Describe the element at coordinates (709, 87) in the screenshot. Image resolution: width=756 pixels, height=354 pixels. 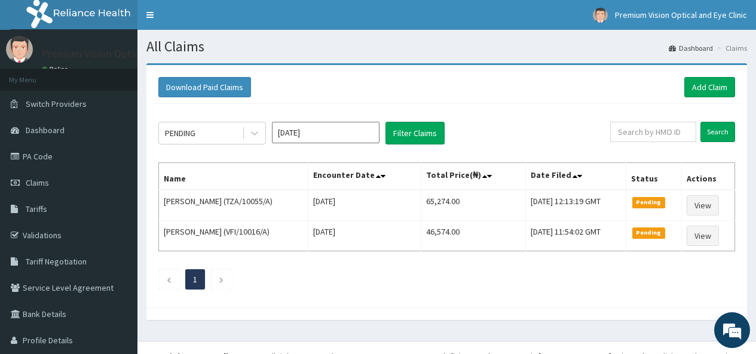
I see `a: Add Claim` at that location.